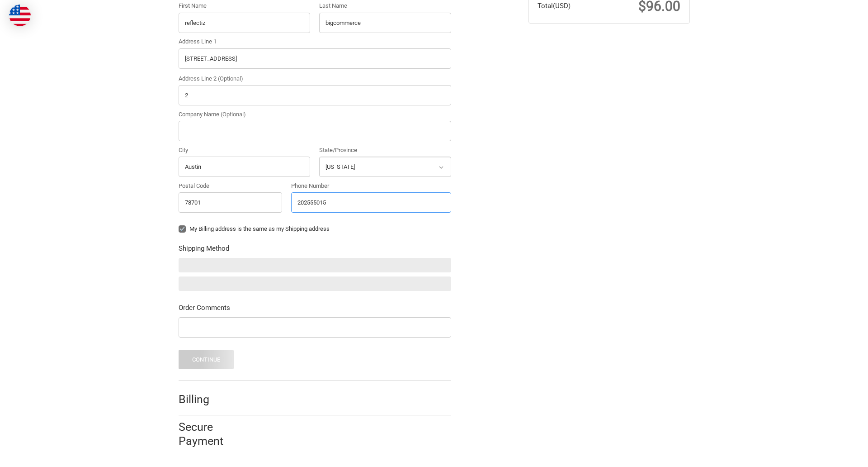 Image resolution: width=868 pixels, height=467 pixels. I want to click on label: Address Line 2, so click(314, 79).